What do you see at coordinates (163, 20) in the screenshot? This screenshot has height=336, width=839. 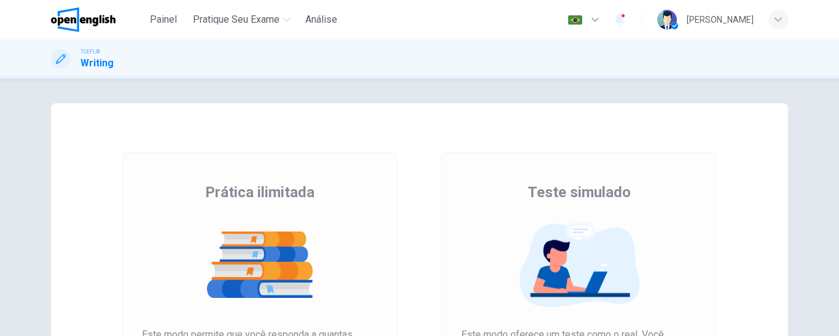 I see `span: Painel` at bounding box center [163, 20].